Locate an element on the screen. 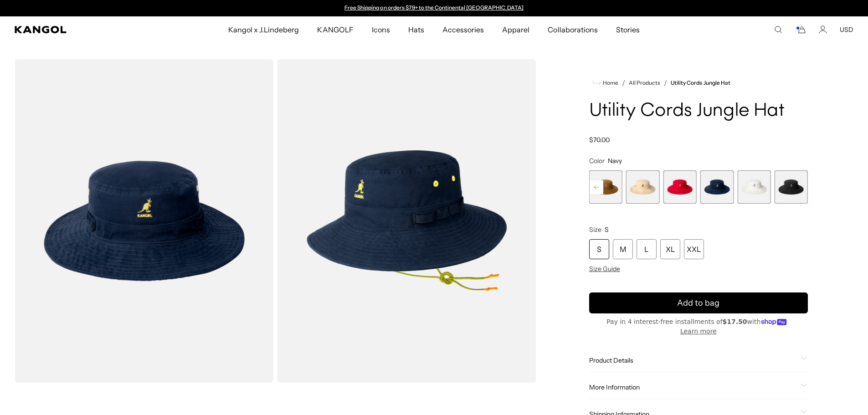  a: Icons is located at coordinates (381, 29).